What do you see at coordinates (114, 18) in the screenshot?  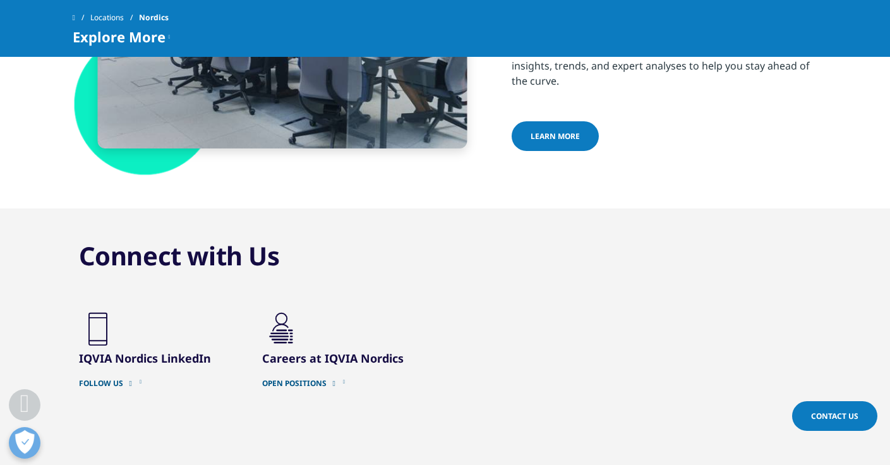 I see `a: Locations` at bounding box center [114, 18].